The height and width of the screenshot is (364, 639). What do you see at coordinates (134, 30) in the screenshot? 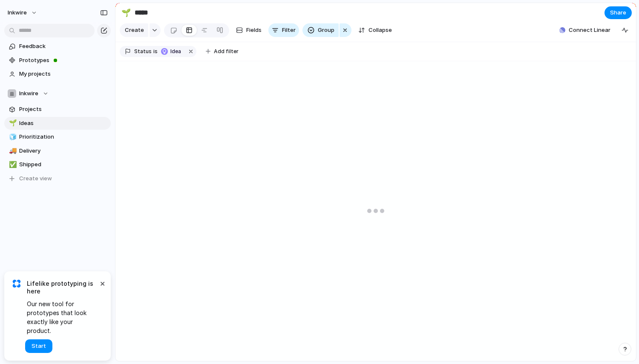
I see `button: Create` at bounding box center [134, 30].